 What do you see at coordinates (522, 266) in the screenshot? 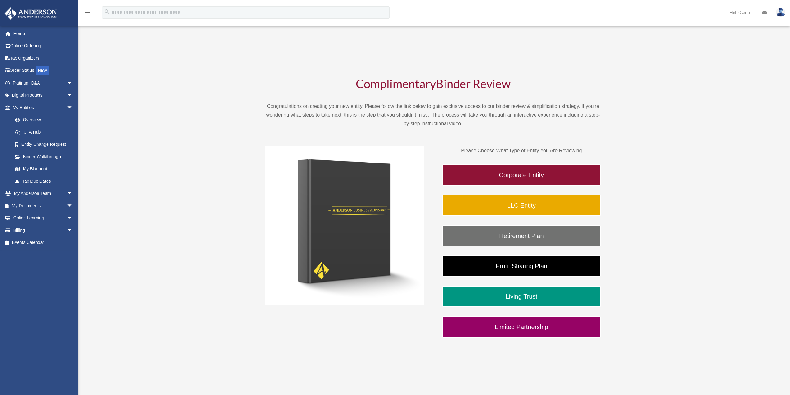
I see `a: Profit Sharing Plan` at bounding box center [522, 266].